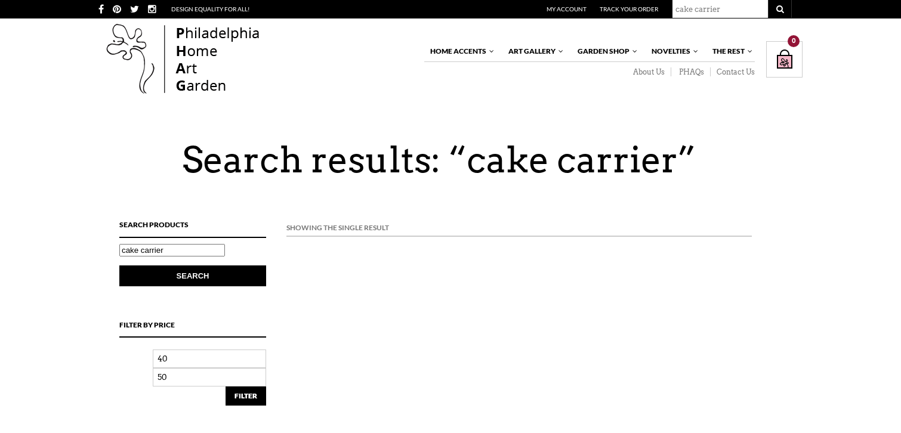 The height and width of the screenshot is (433, 901). I want to click on a: PHAQs, so click(691, 72).